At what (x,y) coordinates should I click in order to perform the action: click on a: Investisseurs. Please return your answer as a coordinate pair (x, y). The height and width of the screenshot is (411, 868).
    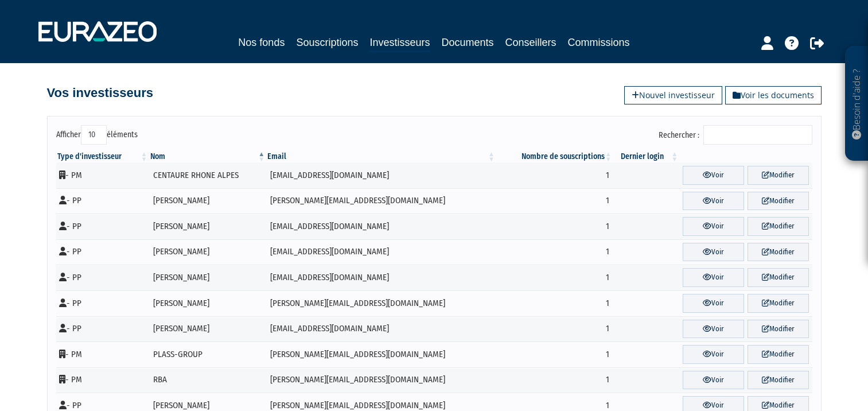
    Looking at the image, I should click on (400, 43).